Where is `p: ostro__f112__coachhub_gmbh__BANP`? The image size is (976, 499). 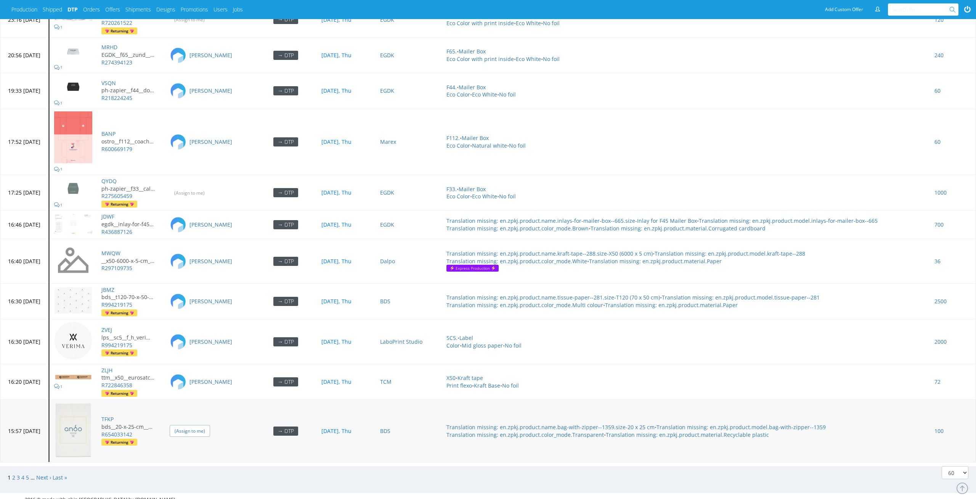
p: ostro__f112__coachhub_gmbh__BANP is located at coordinates (128, 141).